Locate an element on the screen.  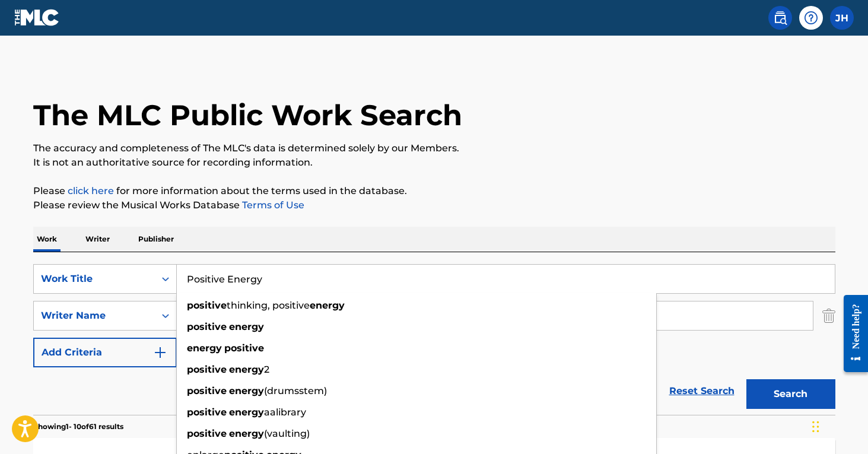
a: Public Search is located at coordinates (780, 18).